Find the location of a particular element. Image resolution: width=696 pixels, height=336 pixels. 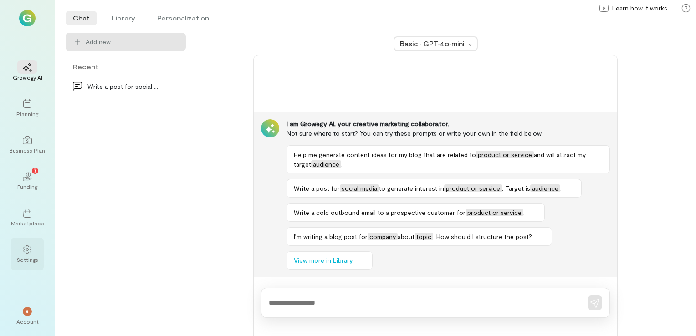

span: Learn how it works is located at coordinates (640, 8).